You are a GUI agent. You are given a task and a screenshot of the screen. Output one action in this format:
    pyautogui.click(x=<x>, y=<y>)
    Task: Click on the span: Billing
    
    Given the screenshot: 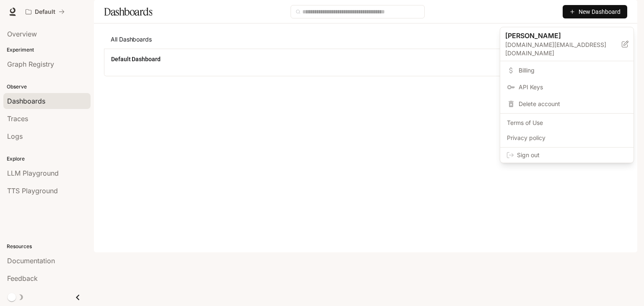 What is the action you would take?
    pyautogui.click(x=573, y=70)
    